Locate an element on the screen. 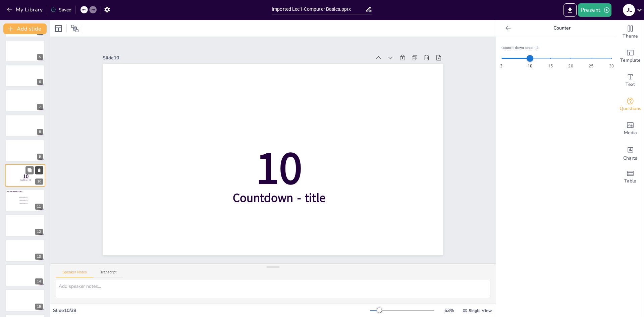 This screenshot has width=644, height=317. span: Position is located at coordinates (75, 28).